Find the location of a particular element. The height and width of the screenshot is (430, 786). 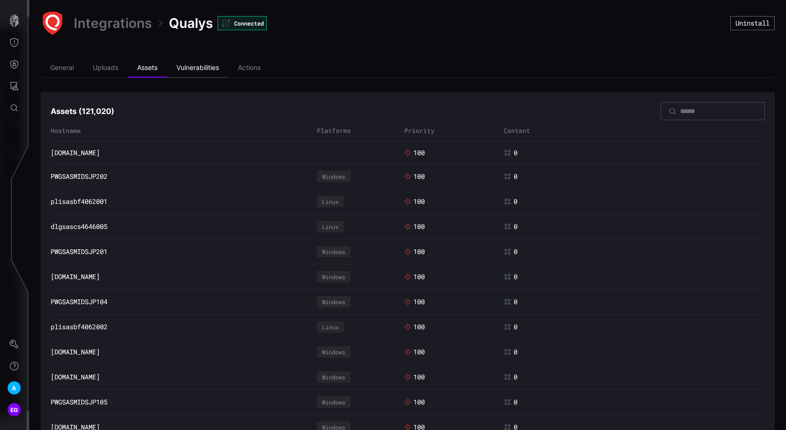

span: A is located at coordinates (14, 388).